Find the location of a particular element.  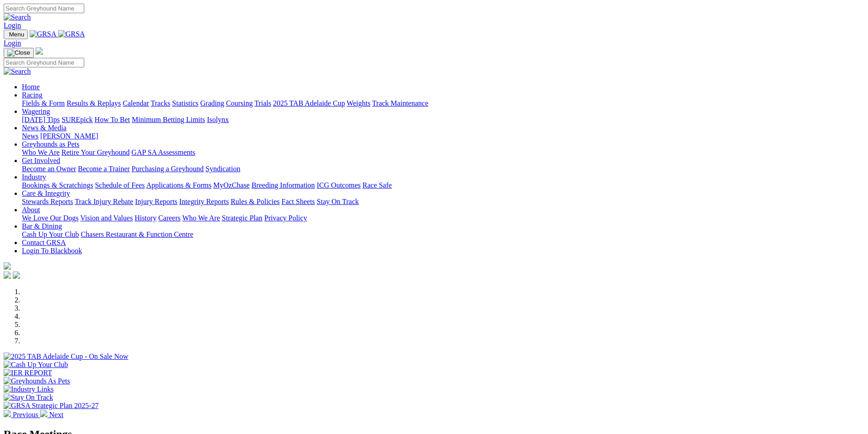

a: We Love Our Dogs is located at coordinates (50, 217).